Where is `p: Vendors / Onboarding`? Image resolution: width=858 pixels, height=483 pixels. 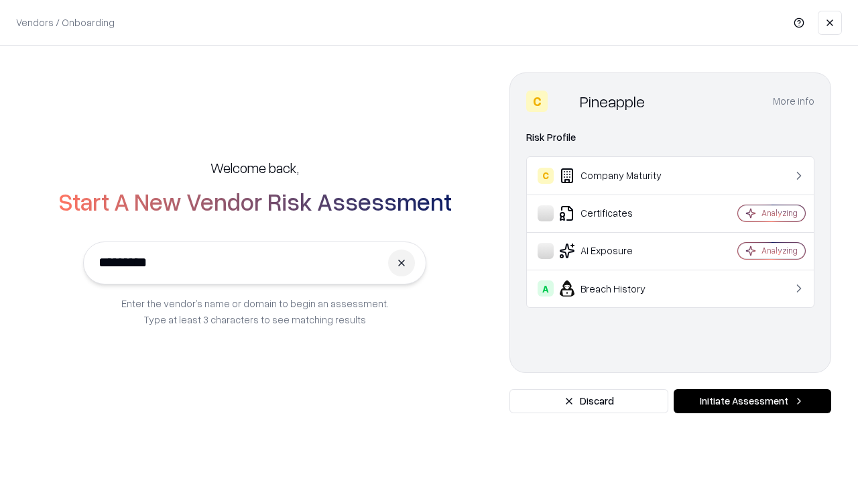 p: Vendors / Onboarding is located at coordinates (65, 22).